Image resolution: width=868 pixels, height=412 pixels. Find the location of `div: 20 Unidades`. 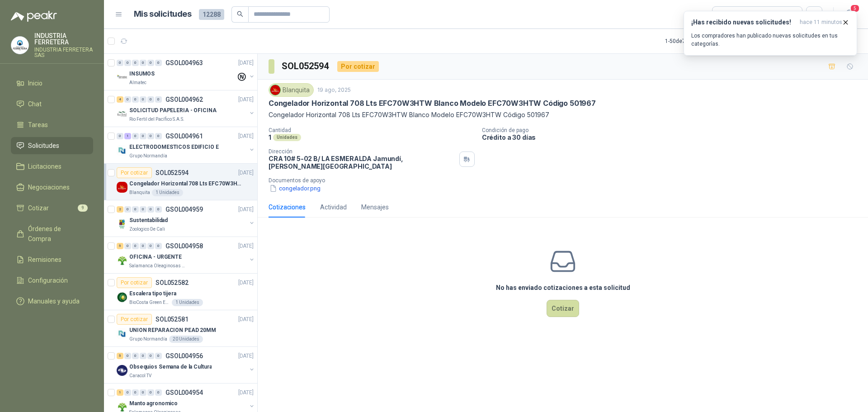

div: 20 Unidades is located at coordinates (186, 339).